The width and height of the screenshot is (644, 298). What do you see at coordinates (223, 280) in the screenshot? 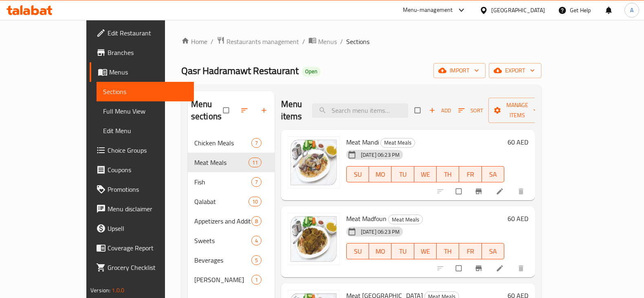
I see `div: Dhabayeh` at bounding box center [223, 280].